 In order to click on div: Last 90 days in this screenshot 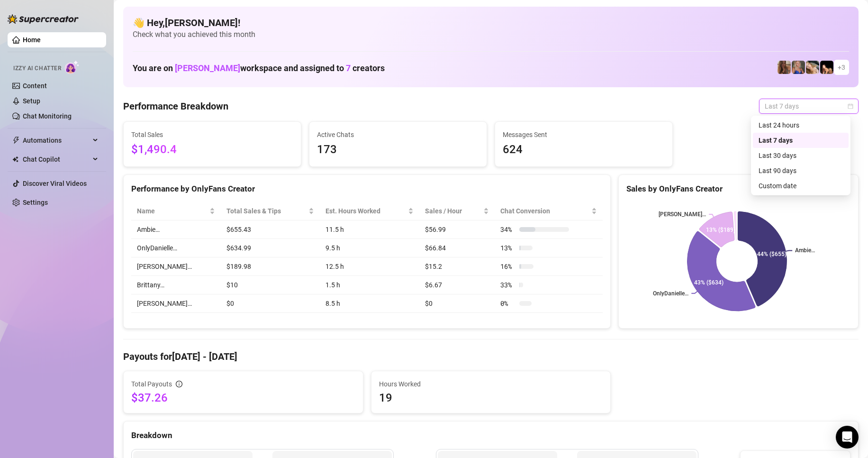, I will do `click(800, 171)`.